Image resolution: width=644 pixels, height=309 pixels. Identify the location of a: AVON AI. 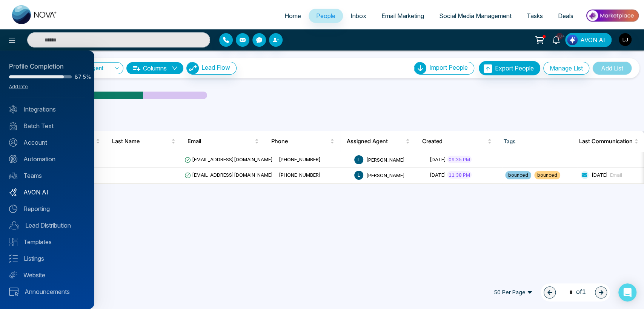
(47, 193).